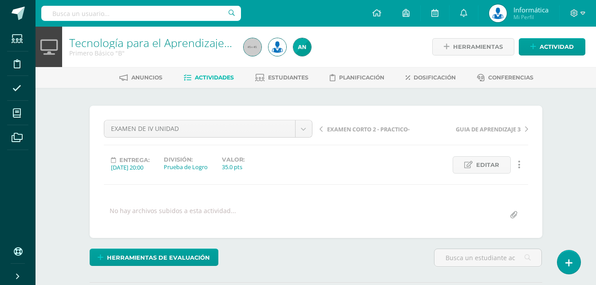  I want to click on a: EXAMEN DE IV UNIDAD, so click(208, 129).